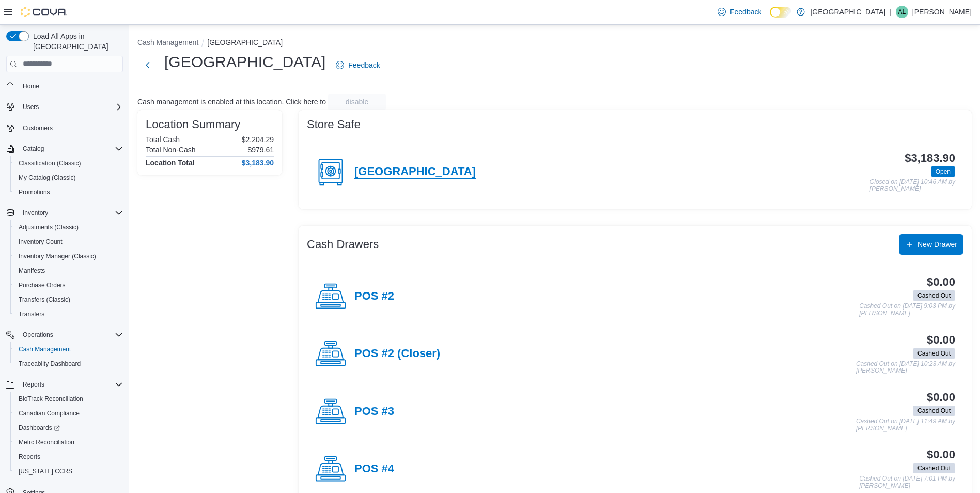  What do you see at coordinates (901, 12) in the screenshot?
I see `span: AL` at bounding box center [901, 12].